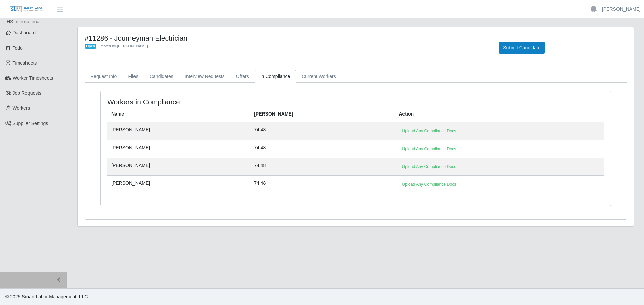  Describe the element at coordinates (47, 297) in the screenshot. I see `span: © 2025 Smart Labor Management, LLC` at that location.